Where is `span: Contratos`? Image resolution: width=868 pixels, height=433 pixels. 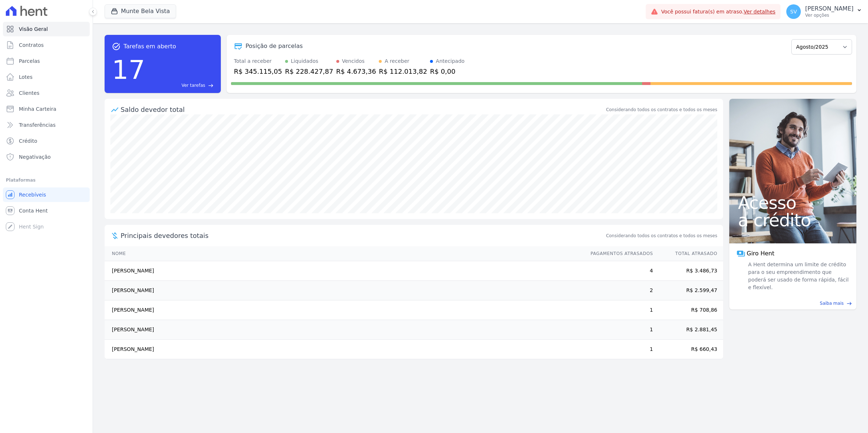 span: Contratos is located at coordinates (31, 45).